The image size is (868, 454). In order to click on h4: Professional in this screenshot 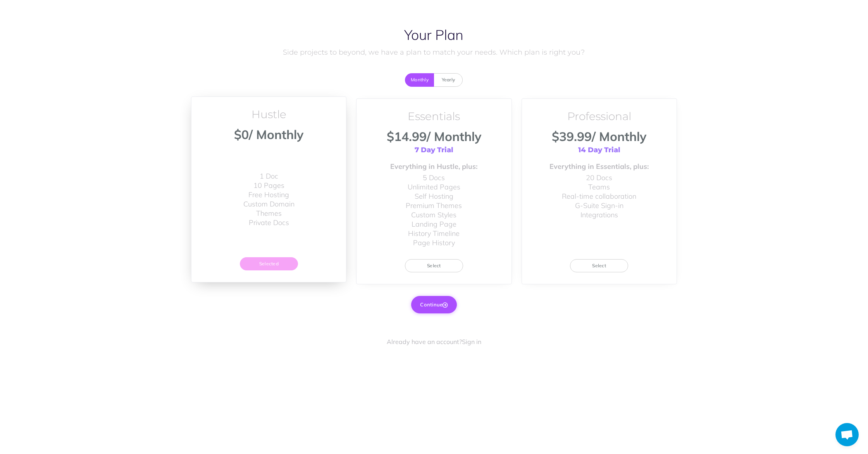, I will do `click(599, 117)`.